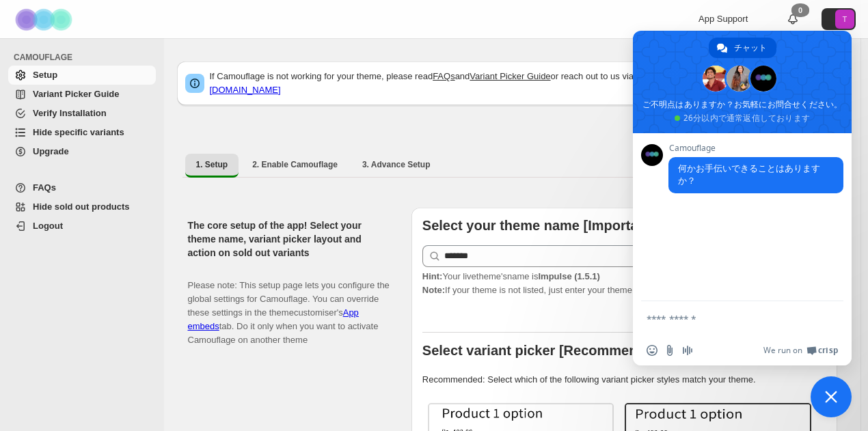  I want to click on span: Upgrade, so click(51, 151).